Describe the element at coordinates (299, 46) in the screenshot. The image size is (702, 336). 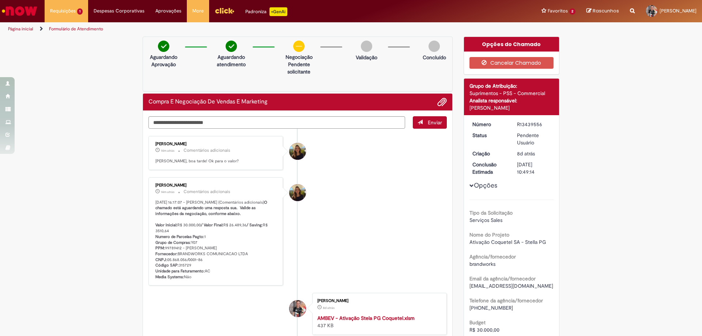
I see `img: circle-minus.png` at that location.